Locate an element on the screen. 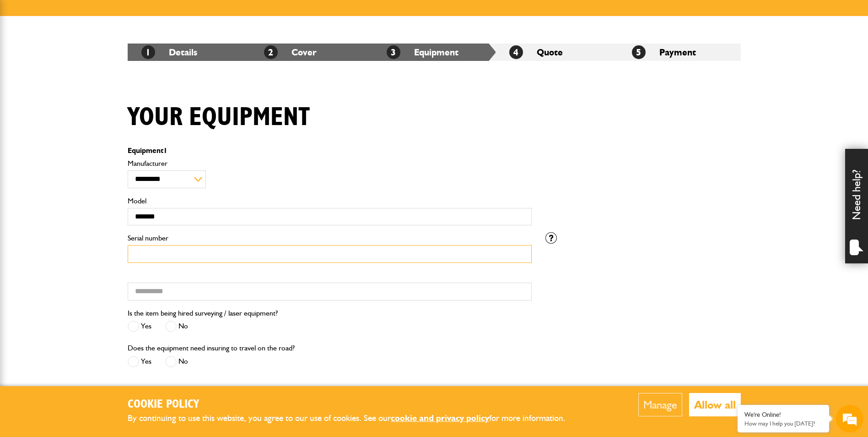 This screenshot has width=868, height=437. label: Manufacturer is located at coordinates (330, 164).